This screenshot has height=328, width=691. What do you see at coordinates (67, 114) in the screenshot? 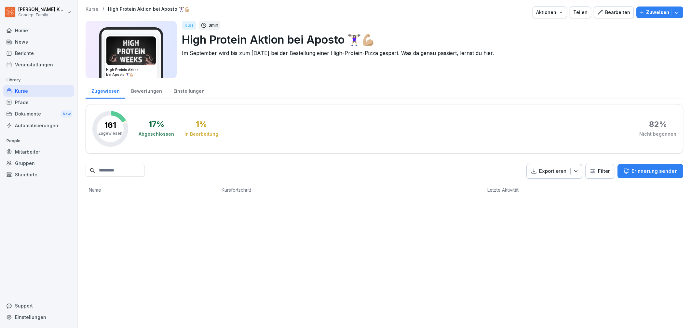
I see `div: New` at bounding box center [67, 114].